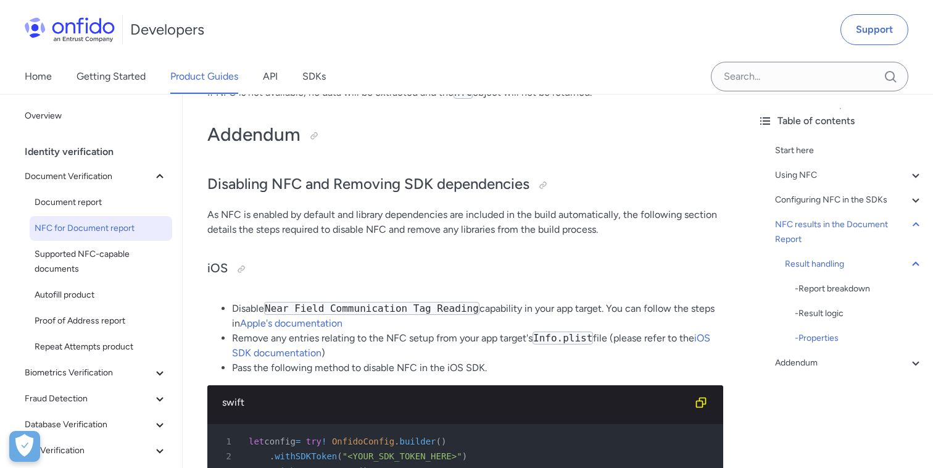 The height and width of the screenshot is (468, 933). What do you see at coordinates (226, 441) in the screenshot?
I see `span: 1` at bounding box center [226, 441].